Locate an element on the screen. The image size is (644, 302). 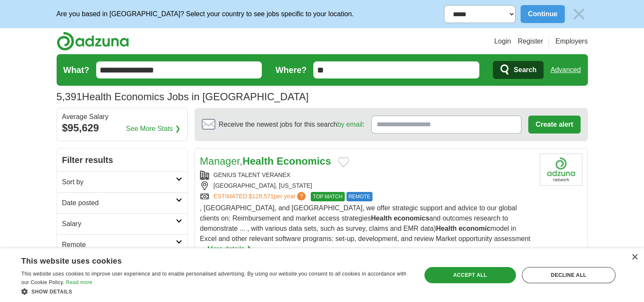
span: $128,571 is located at coordinates (261, 196).